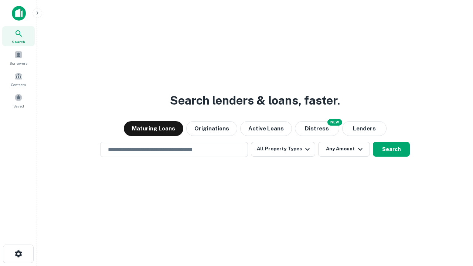  Describe the element at coordinates (391, 149) in the screenshot. I see `button: Search` at that location.